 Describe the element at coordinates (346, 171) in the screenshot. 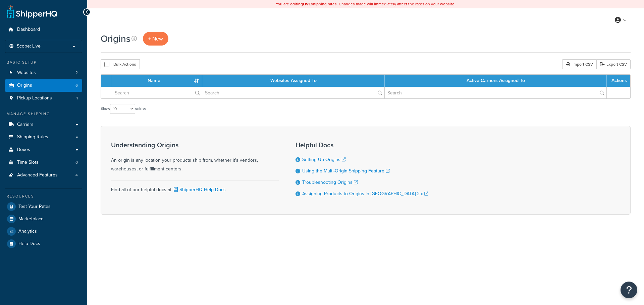

I see `a: Using the Multi-Origin Shipping Feature` at that location.